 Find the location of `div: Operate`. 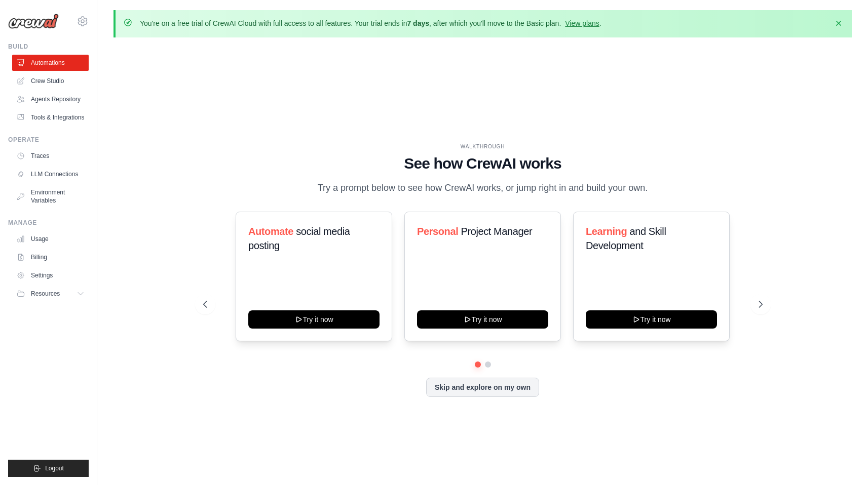

div: Operate is located at coordinates (48, 140).